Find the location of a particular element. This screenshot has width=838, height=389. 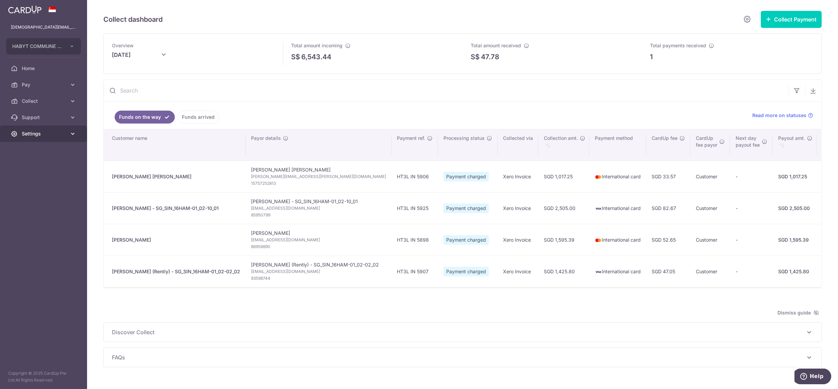

th: CardUpfee payor is located at coordinates (710, 145).